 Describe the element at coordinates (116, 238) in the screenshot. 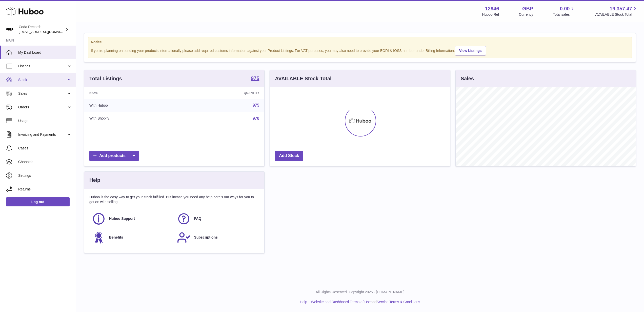

I see `span: Benefits` at that location.